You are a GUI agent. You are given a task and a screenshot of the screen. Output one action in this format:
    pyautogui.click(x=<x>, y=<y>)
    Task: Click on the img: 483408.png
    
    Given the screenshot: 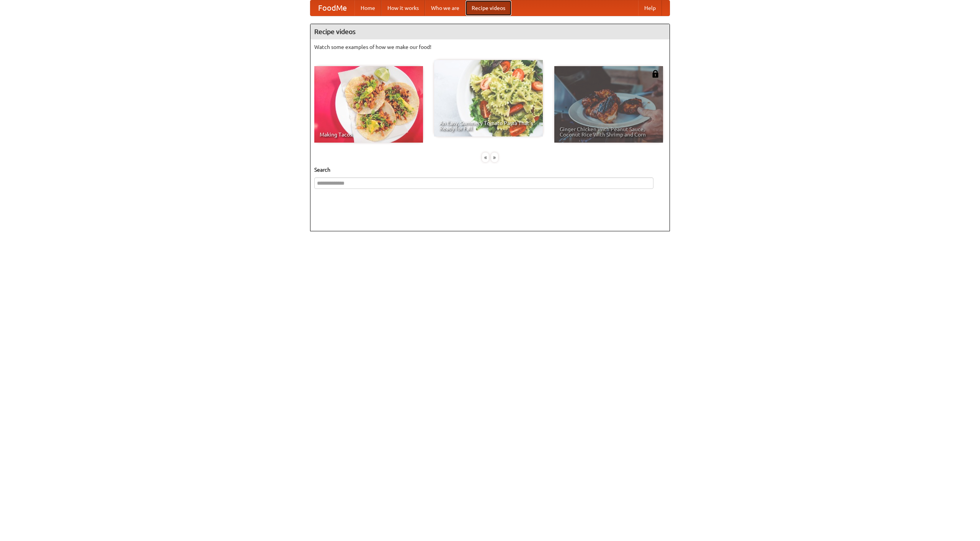 What is the action you would take?
    pyautogui.click(x=655, y=74)
    